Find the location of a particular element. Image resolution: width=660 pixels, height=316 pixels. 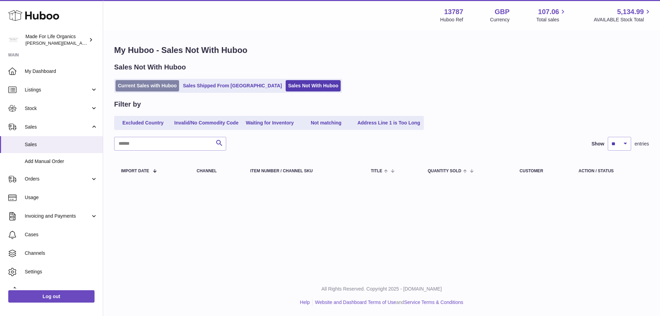

a: Help is located at coordinates (305, 302).